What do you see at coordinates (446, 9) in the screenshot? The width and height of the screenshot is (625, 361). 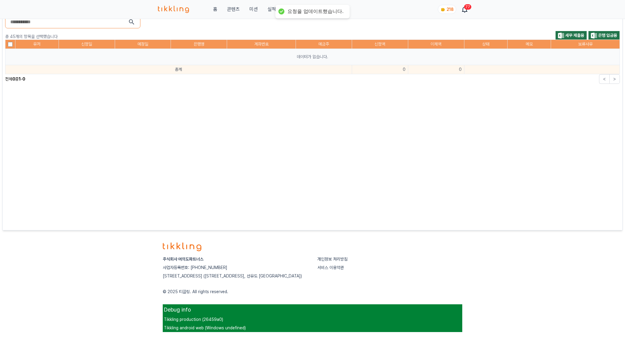 I see `a: coin 218` at bounding box center [446, 9].